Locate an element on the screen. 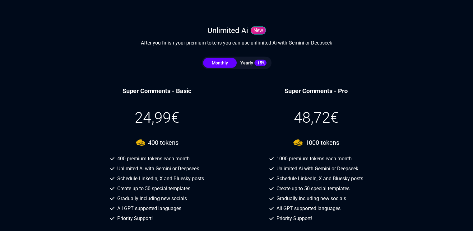 Image resolution: width=473 pixels, height=231 pixels. span: New is located at coordinates (258, 30).